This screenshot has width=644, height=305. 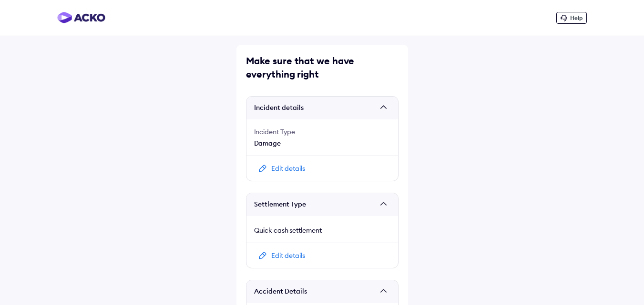 I want to click on img: horizontal-gradient.png, so click(x=81, y=18).